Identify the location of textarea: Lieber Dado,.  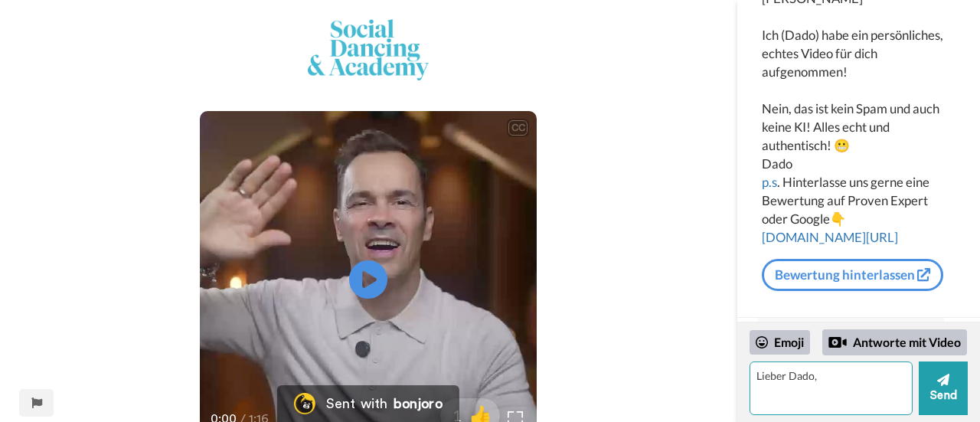
(831, 388).